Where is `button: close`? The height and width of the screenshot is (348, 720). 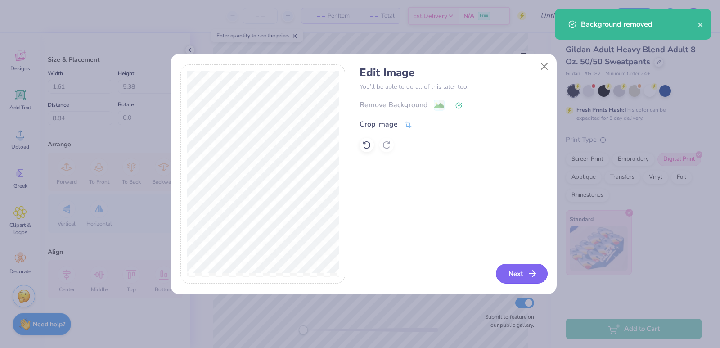
button: close is located at coordinates (700, 24).